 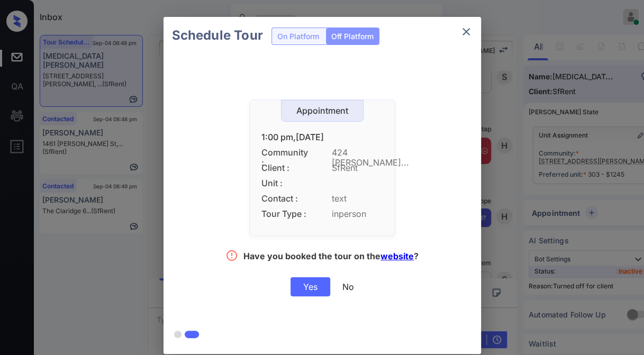 What do you see at coordinates (348, 286) in the screenshot?
I see `div: No` at bounding box center [348, 286].